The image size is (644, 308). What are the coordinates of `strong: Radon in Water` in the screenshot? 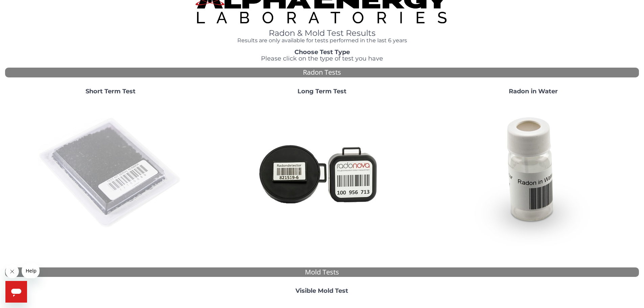 It's located at (533, 91).